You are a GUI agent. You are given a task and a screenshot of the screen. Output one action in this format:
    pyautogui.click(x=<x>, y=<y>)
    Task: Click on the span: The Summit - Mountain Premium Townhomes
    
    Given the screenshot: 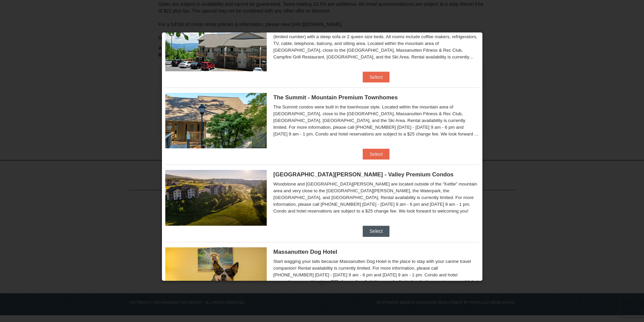 What is the action you would take?
    pyautogui.click(x=336, y=97)
    